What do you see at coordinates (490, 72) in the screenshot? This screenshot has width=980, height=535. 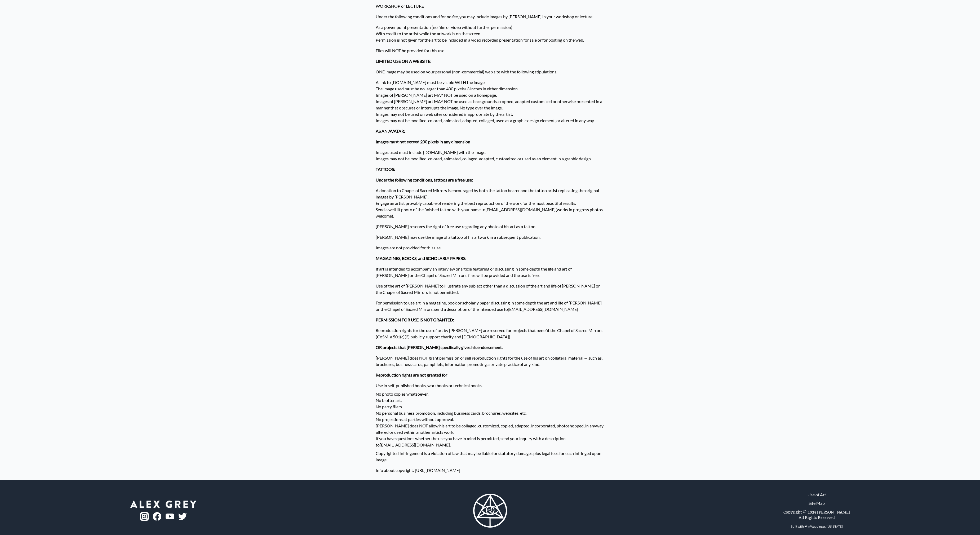 I see `p: ONE image may be used on your personal (non-commercial) web site with the following stipulations.` at bounding box center [490, 72].